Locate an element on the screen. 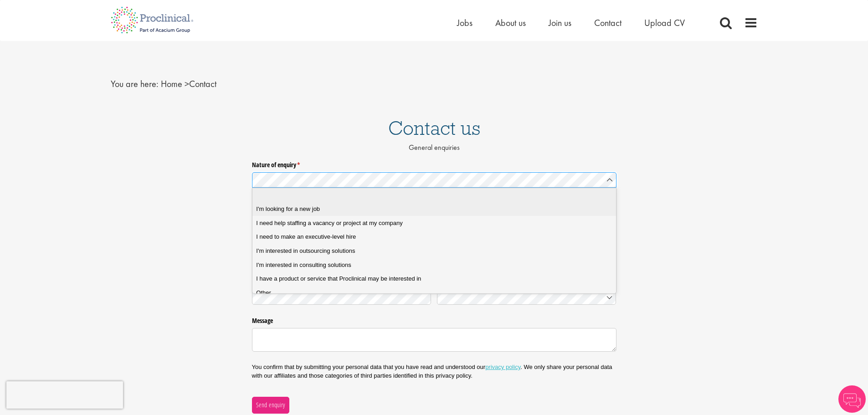 The image size is (868, 415). a: privacy policy is located at coordinates (503, 367).